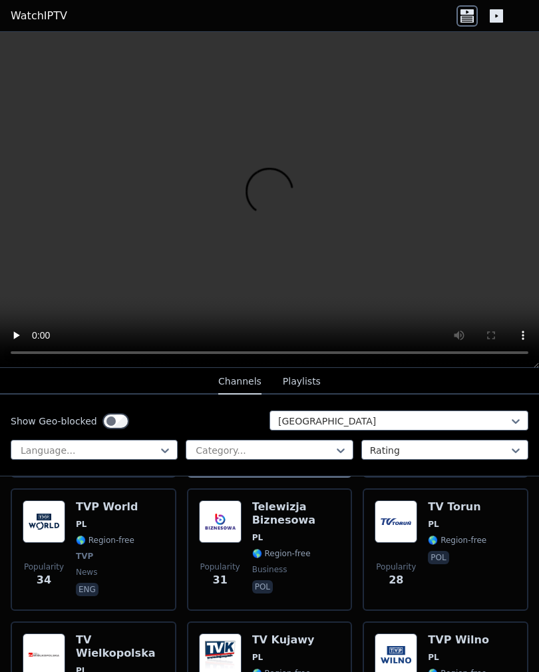  Describe the element at coordinates (107, 507) in the screenshot. I see `h6: TVP World` at that location.